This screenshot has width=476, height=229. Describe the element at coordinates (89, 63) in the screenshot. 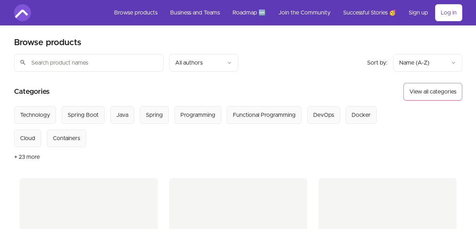

I see `input: Search product names` at that location.